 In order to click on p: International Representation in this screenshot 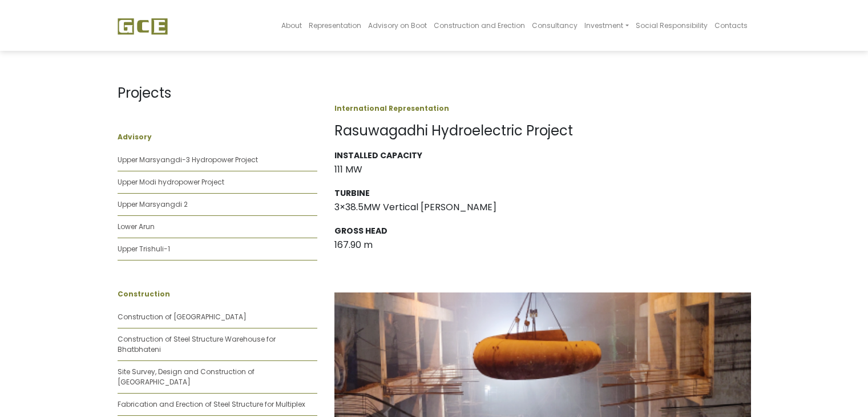, I will do `click(542, 109)`.